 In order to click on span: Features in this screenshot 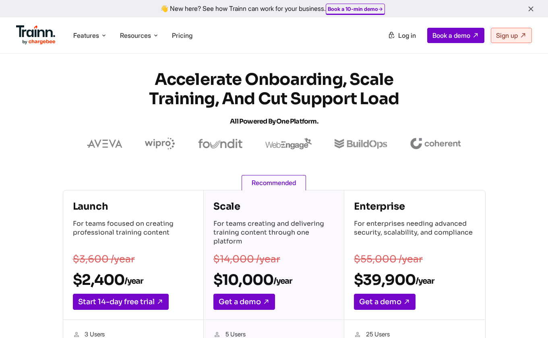, I will do `click(86, 35)`.